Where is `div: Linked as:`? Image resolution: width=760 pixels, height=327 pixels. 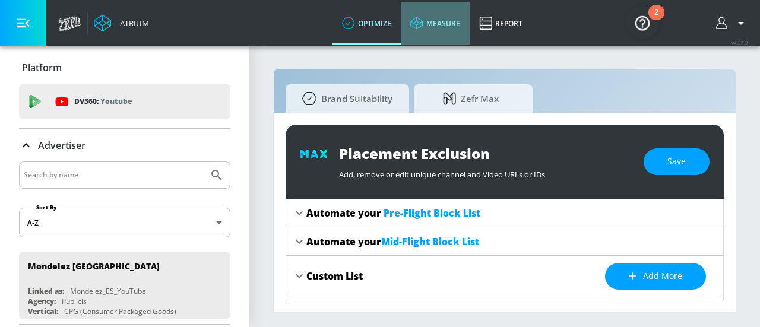
div: Linked as: is located at coordinates (46, 291).